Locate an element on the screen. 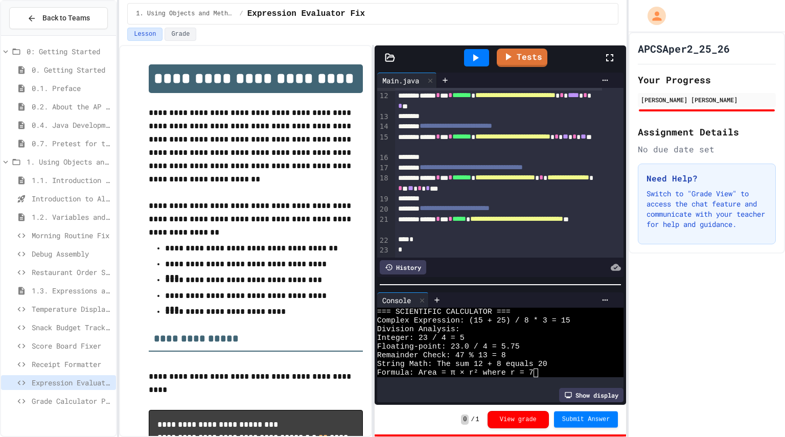 Image resolution: width=785 pixels, height=437 pixels. span: 0 is located at coordinates (465, 420).